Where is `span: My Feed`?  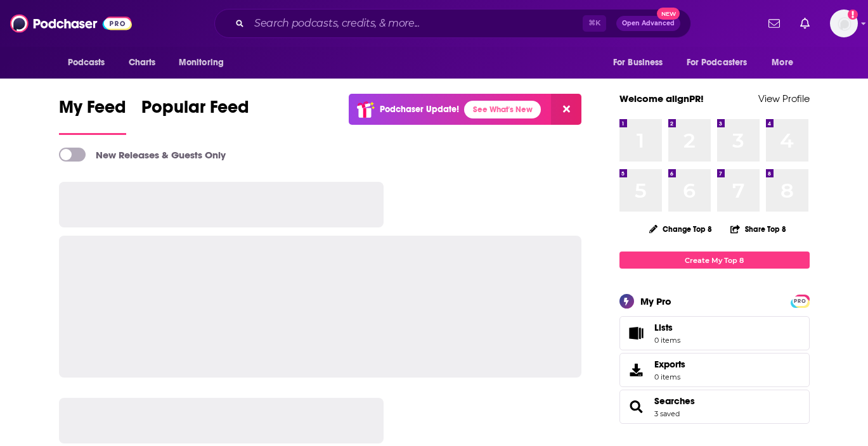
span: My Feed is located at coordinates (93, 111).